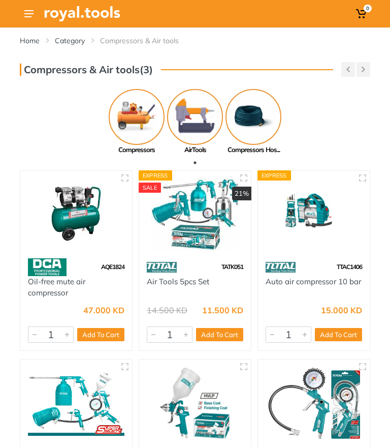 The width and height of the screenshot is (390, 447). I want to click on div: 15.000 KD, so click(342, 310).